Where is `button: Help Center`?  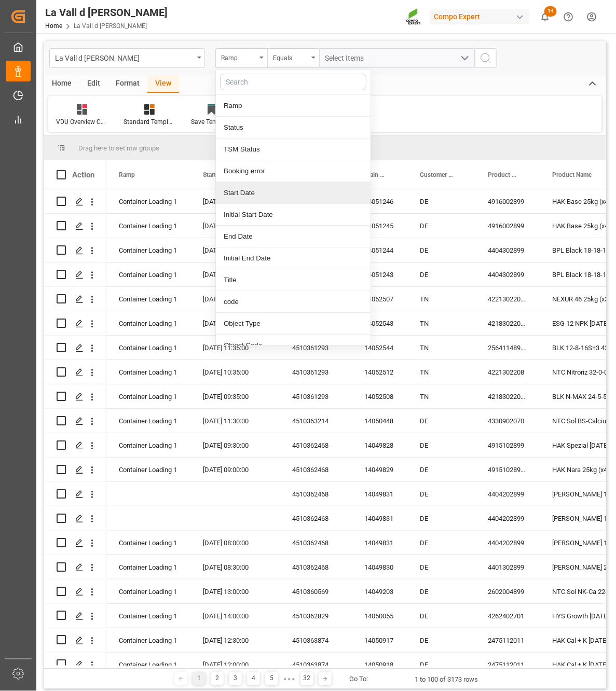 button: Help Center is located at coordinates (568, 17).